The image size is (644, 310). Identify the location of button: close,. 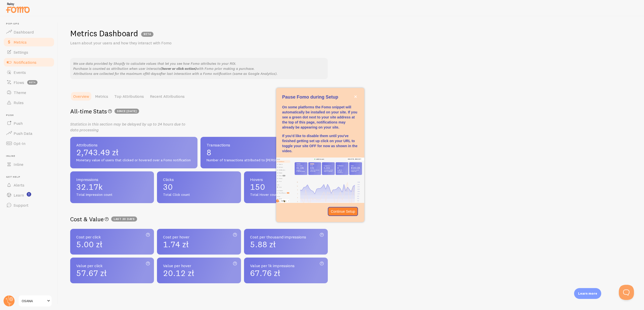
(355, 97).